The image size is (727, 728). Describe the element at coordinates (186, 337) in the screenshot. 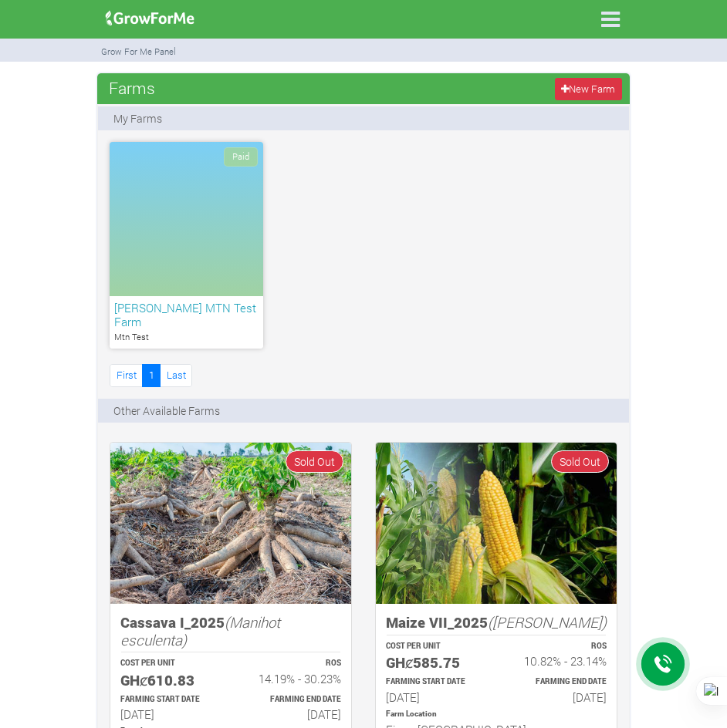

I see `p: Mtn Test` at that location.